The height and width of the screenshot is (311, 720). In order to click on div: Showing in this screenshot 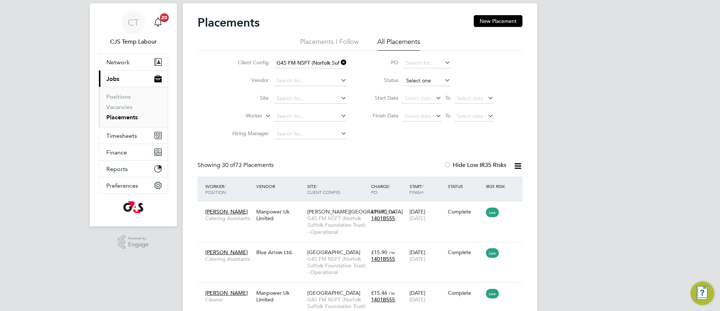, I will do `click(236, 165)`.